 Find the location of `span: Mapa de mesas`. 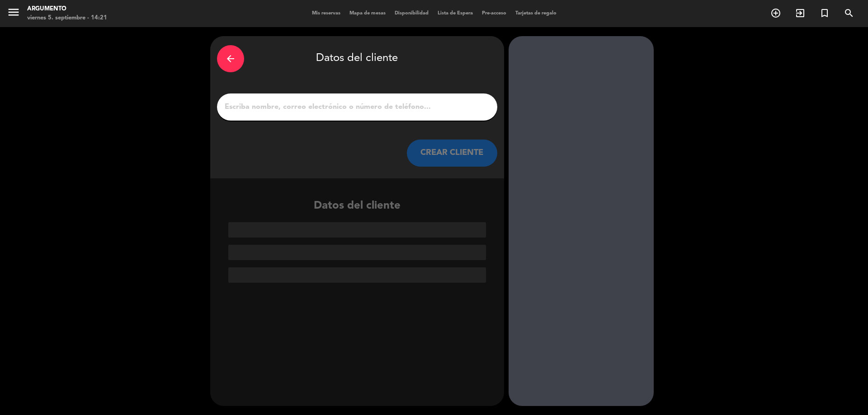

span: Mapa de mesas is located at coordinates (368, 13).